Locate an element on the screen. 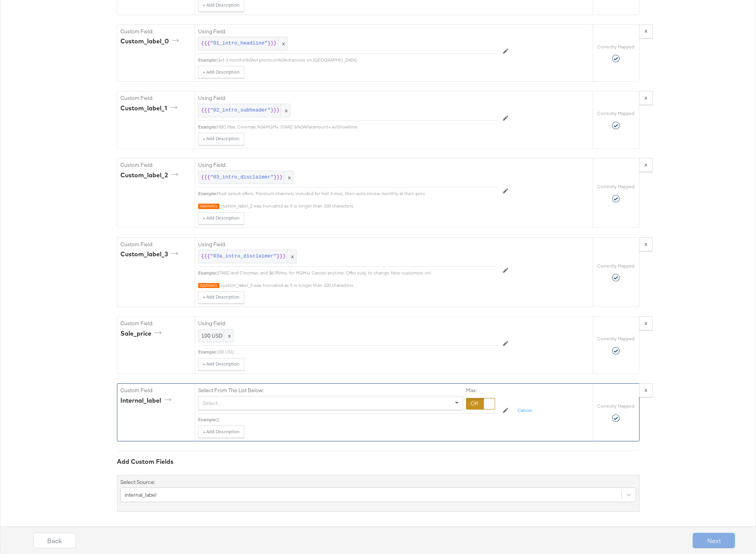 Image resolution: width=756 pixels, height=554 pixels. span: "02_intro_subheader" is located at coordinates (240, 110).